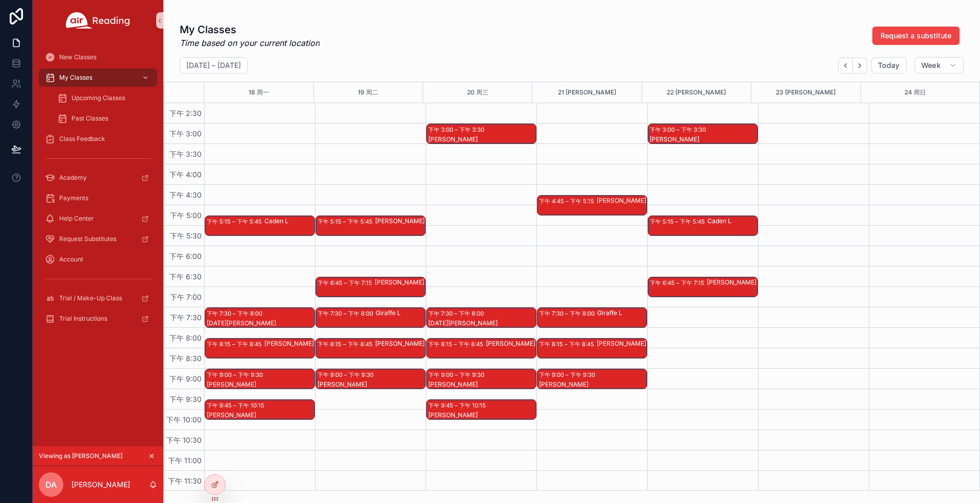 Image resolution: width=980 pixels, height=503 pixels. Describe the element at coordinates (98, 318) in the screenshot. I see `a: Trial Instructions` at that location.